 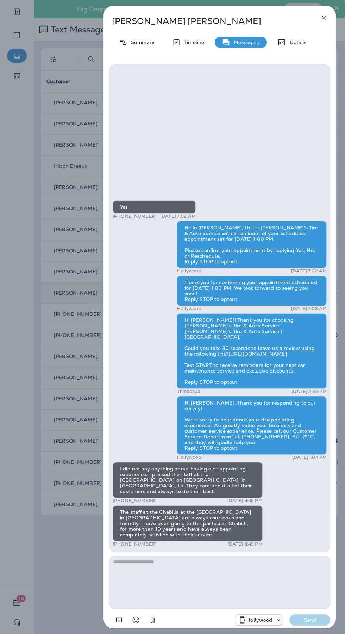 What do you see at coordinates (136, 620) in the screenshot?
I see `button: Select an emoji` at bounding box center [136, 620].